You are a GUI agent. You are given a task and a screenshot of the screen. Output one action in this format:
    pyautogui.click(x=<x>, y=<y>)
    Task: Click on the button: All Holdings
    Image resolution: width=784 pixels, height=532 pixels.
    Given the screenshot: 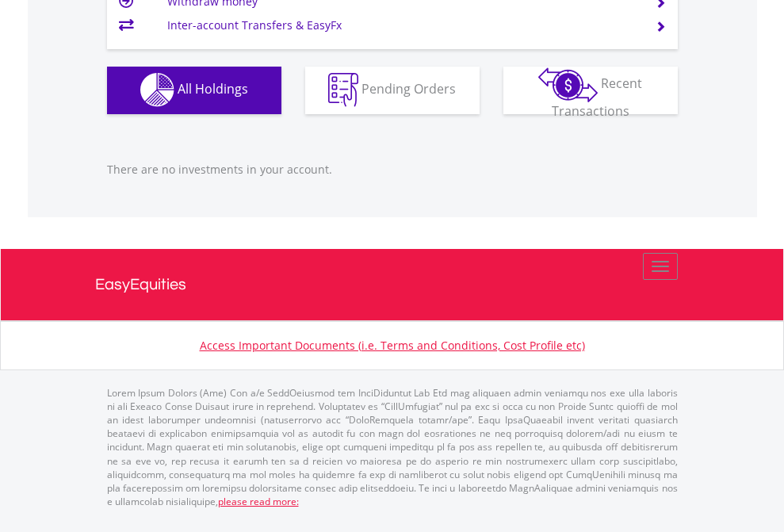 What is the action you would take?
    pyautogui.click(x=195, y=90)
    